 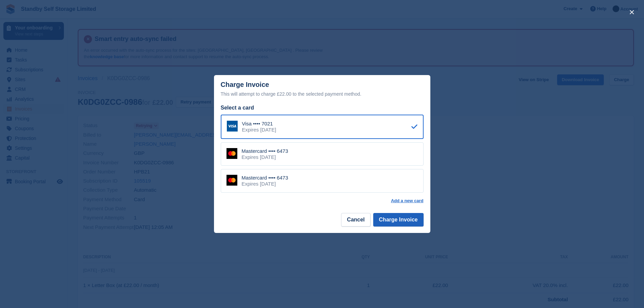 I want to click on div: This will attempt to charge £22.00 to the selected payment method., so click(x=322, y=94).